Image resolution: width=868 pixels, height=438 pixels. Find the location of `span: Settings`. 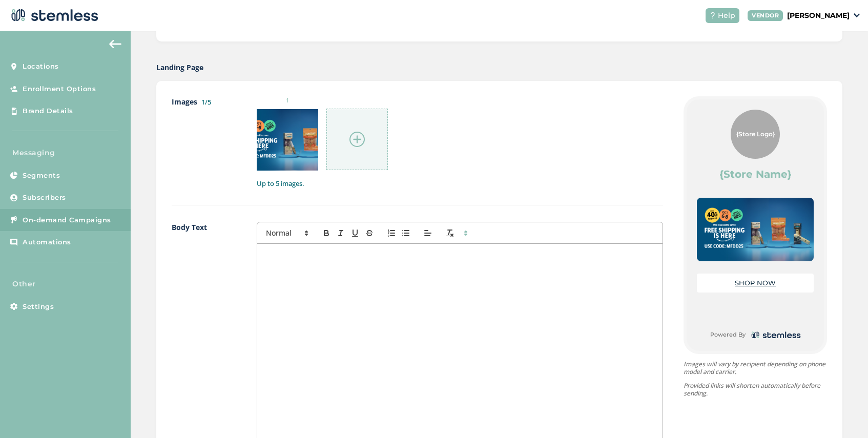

span: Settings is located at coordinates (38, 307).